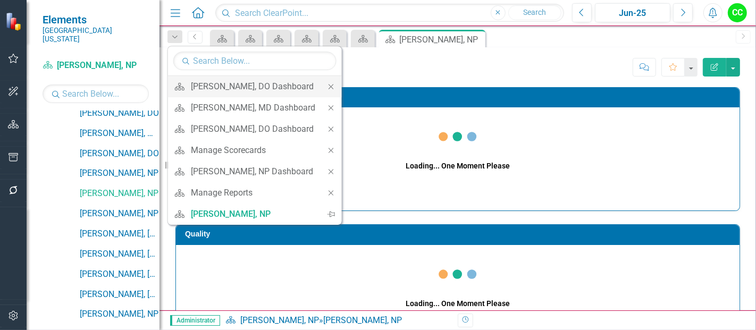  I want to click on a: Manage Scorecards, so click(244, 150).